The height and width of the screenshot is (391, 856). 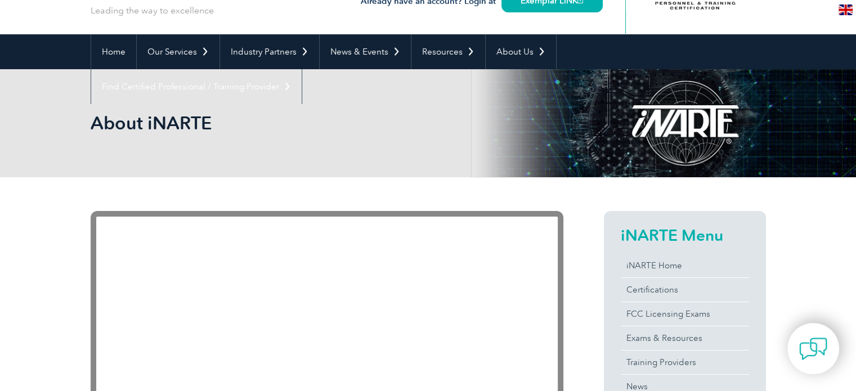 What do you see at coordinates (365, 52) in the screenshot?
I see `a: News & Events` at bounding box center [365, 52].